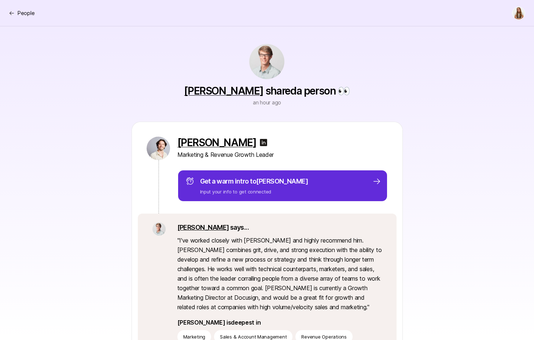 This screenshot has height=340, width=534. I want to click on img: eaf400a9_754c_4e56_acc7_78e7ec397112.jpg, so click(158, 148).